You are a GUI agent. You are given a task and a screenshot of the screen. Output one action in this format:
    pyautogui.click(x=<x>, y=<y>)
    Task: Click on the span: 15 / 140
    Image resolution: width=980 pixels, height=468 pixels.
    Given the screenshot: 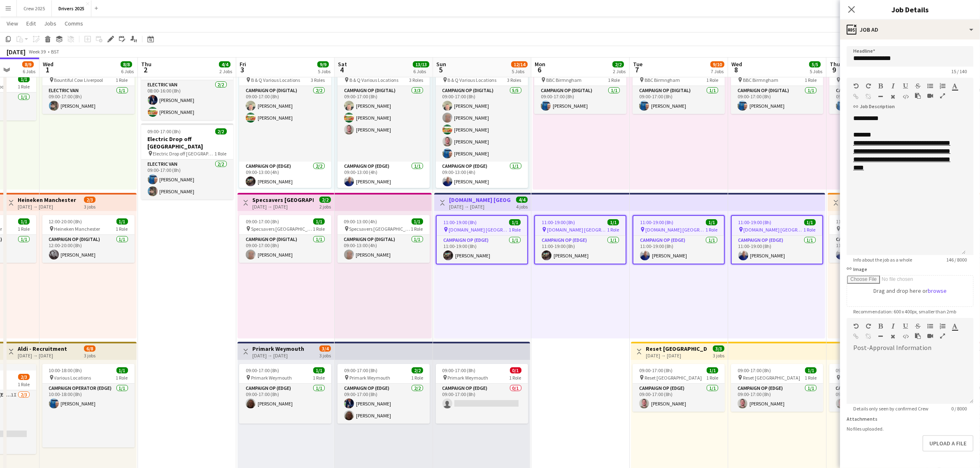 What is the action you would take?
    pyautogui.click(x=958, y=71)
    